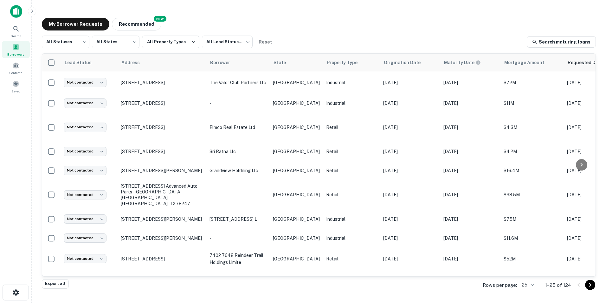  What do you see at coordinates (284, 62) in the screenshot?
I see `span: State` at bounding box center [284, 62].